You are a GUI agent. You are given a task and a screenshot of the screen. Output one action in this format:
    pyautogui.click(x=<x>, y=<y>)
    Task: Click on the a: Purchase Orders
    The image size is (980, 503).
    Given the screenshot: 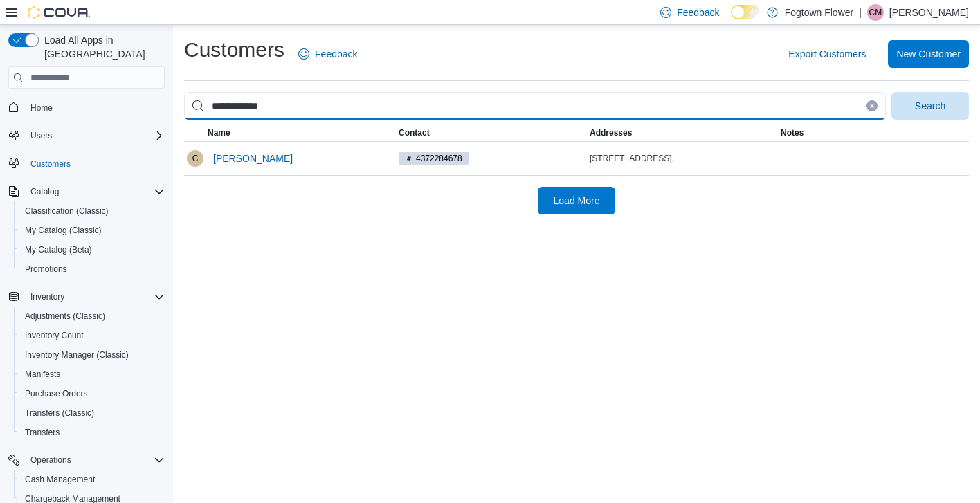 What is the action you would take?
    pyautogui.click(x=56, y=394)
    